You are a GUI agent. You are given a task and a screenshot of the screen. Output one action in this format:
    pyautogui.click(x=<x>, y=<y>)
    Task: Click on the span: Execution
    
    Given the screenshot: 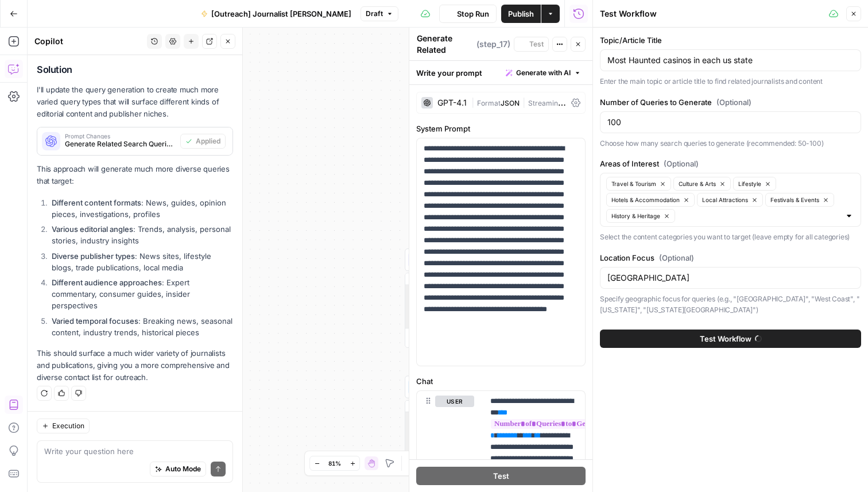 What is the action you would take?
    pyautogui.click(x=69, y=426)
    